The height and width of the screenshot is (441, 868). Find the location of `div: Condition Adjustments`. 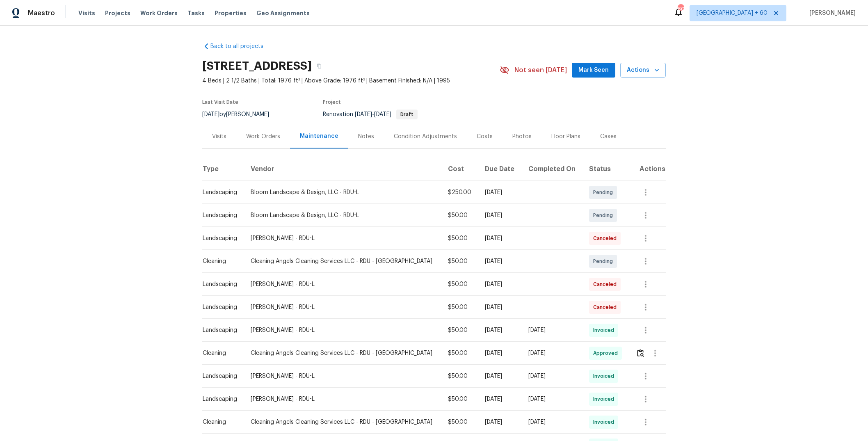

div: Condition Adjustments is located at coordinates (426, 136).